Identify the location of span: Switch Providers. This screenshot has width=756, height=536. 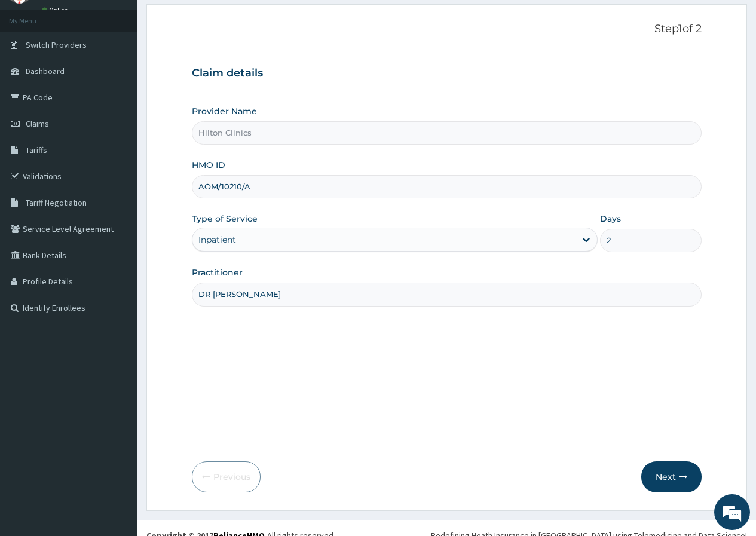
(56, 45).